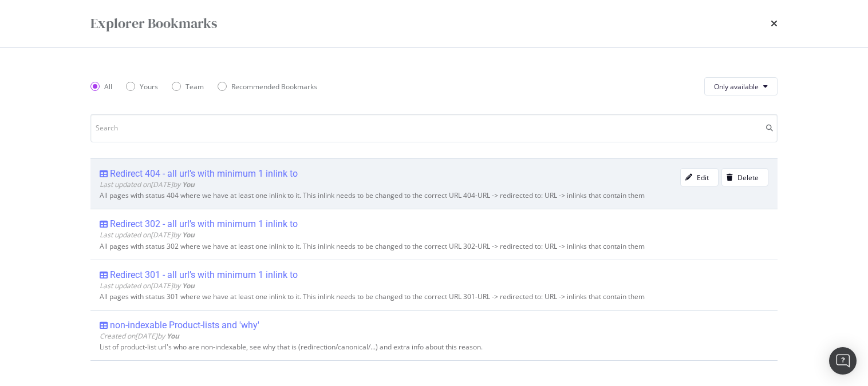 Image resolution: width=868 pixels, height=386 pixels. I want to click on button: Edit, so click(700, 177).